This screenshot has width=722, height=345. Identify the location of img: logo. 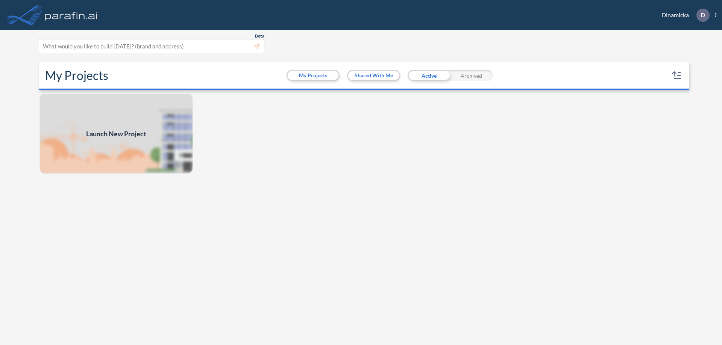
(71, 15).